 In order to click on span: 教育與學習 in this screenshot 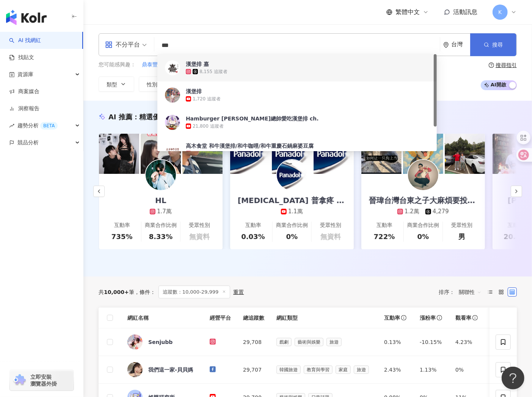, I will do `click(318, 370)`.